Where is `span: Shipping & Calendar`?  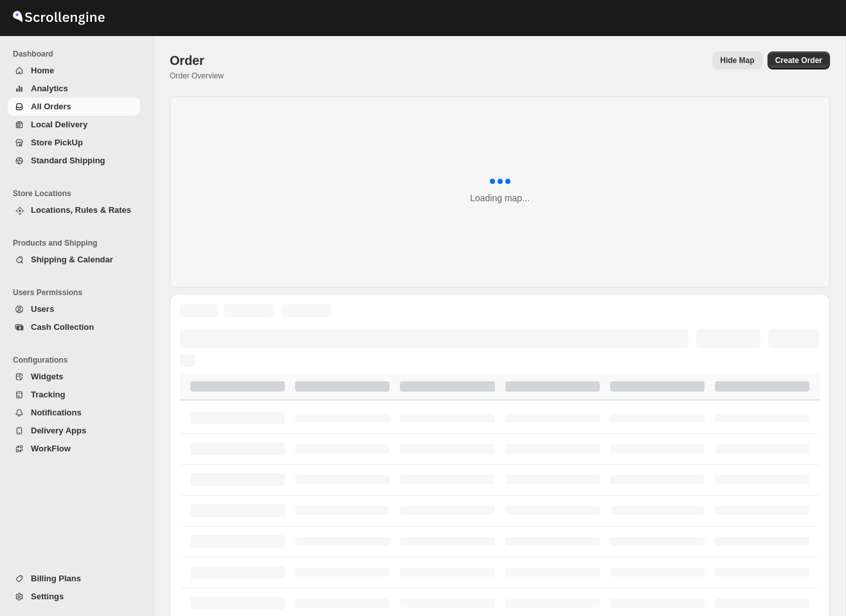
span: Shipping & Calendar is located at coordinates (72, 259).